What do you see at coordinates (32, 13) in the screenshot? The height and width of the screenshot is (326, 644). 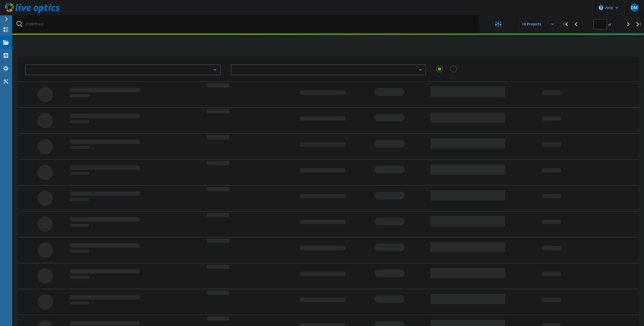 I see `a: Live Optics Dashboard` at bounding box center [32, 13].